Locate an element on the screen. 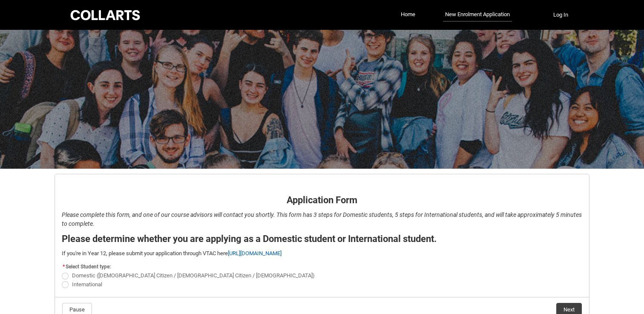 Image resolution: width=644 pixels, height=314 pixels. button: Log In is located at coordinates (561, 15).